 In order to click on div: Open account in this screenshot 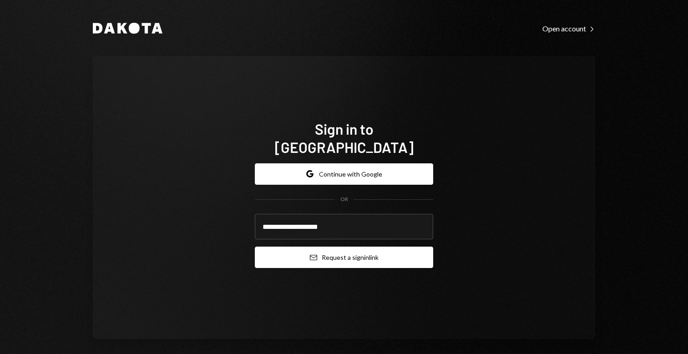, I will do `click(569, 29)`.